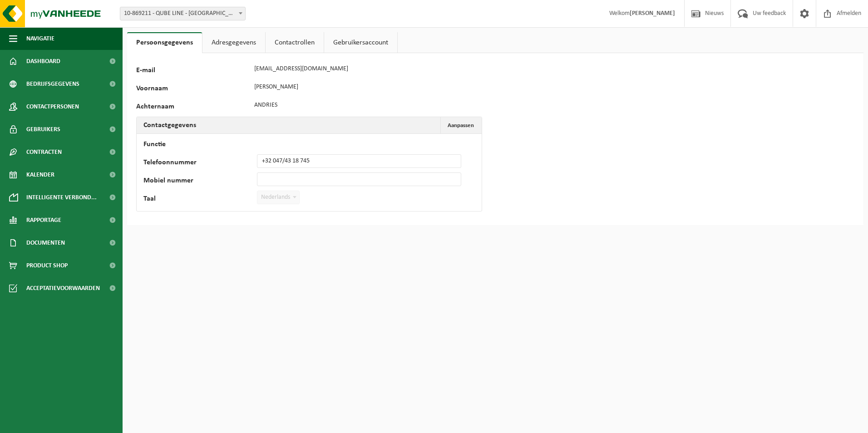  What do you see at coordinates (43, 220) in the screenshot?
I see `span: Rapportage` at bounding box center [43, 220].